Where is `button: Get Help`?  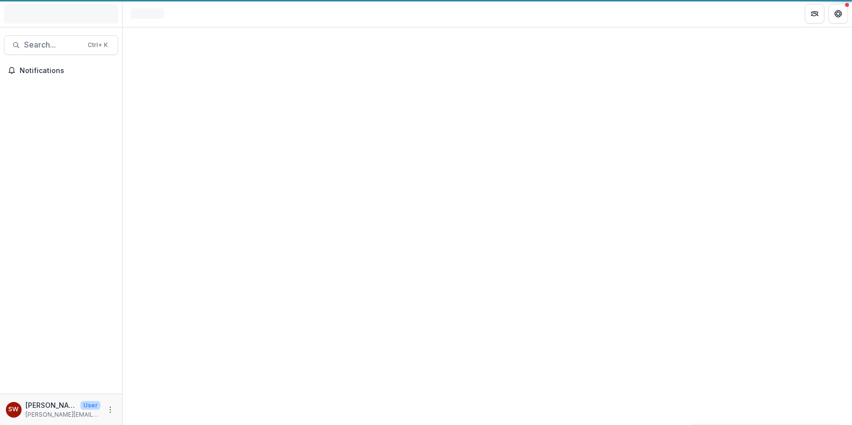
button: Get Help is located at coordinates (838, 14).